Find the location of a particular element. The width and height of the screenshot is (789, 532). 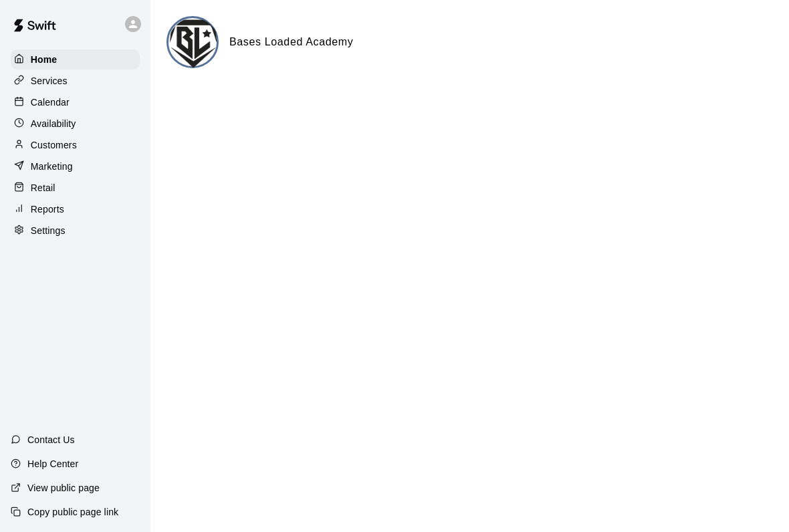

a: Settings is located at coordinates (75, 231).